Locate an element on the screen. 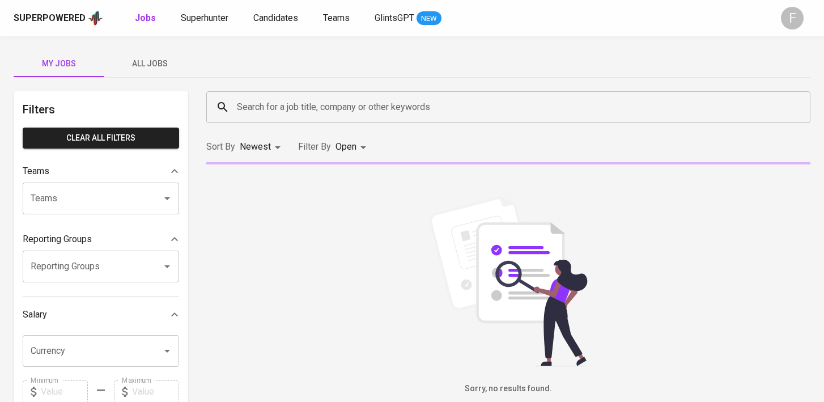 The width and height of the screenshot is (824, 402). a: Candidates is located at coordinates (276, 18).